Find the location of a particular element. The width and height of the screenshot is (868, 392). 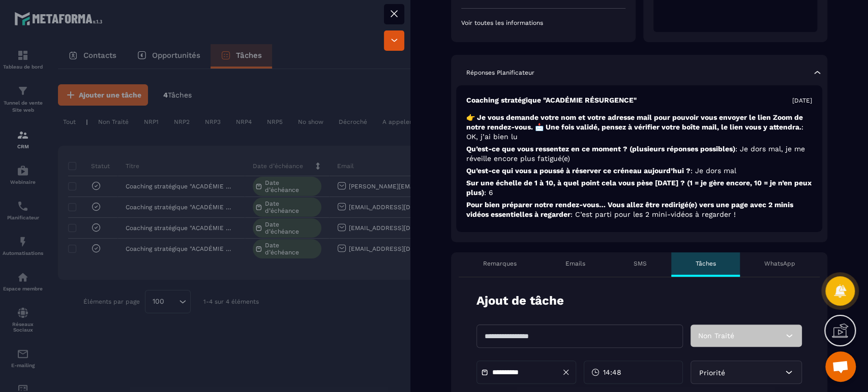

span: 14:48 is located at coordinates (612, 372).